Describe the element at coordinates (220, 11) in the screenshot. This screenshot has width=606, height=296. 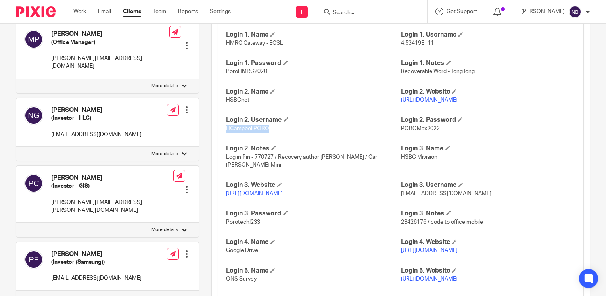
I see `a: Settings` at that location.